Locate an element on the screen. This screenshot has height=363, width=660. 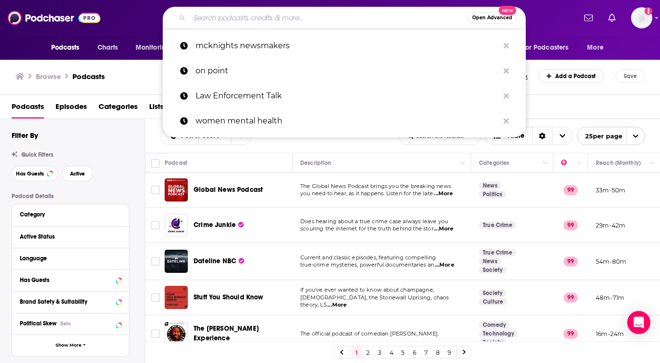
a: 3 is located at coordinates (380, 353).